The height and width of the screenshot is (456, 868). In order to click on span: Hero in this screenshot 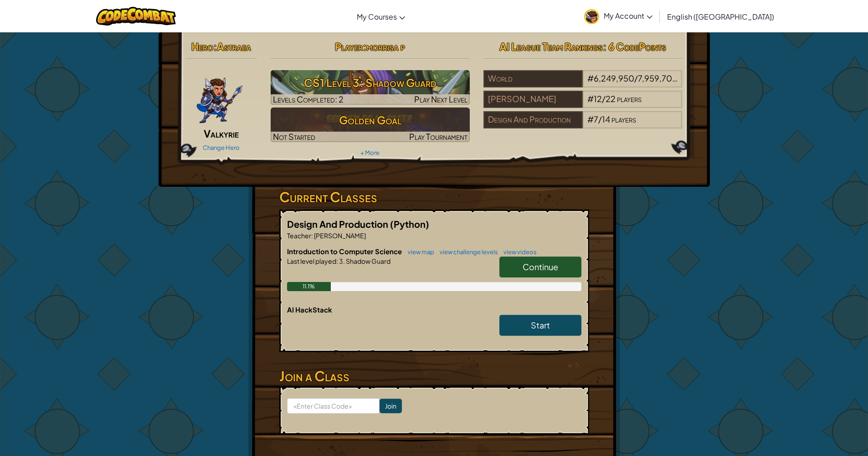, I will do `click(203, 46)`.